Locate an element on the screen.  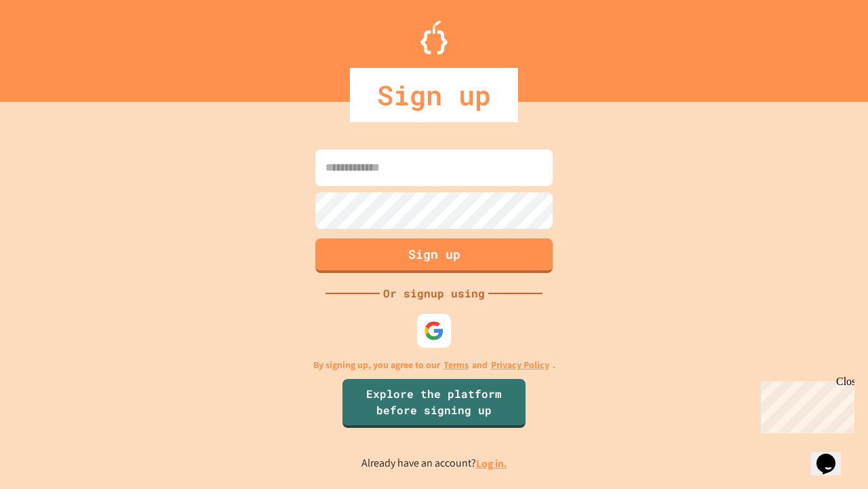
img: Logo.svg is located at coordinates (434, 37).